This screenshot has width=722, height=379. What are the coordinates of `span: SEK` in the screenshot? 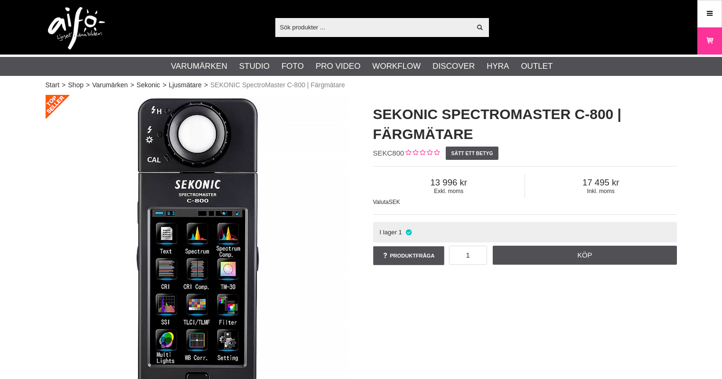 It's located at (395, 202).